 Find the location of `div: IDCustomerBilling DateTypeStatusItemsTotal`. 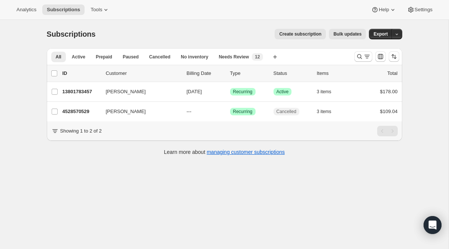

div: IDCustomerBilling DateTypeStatusItemsTotal is located at coordinates (230, 73).